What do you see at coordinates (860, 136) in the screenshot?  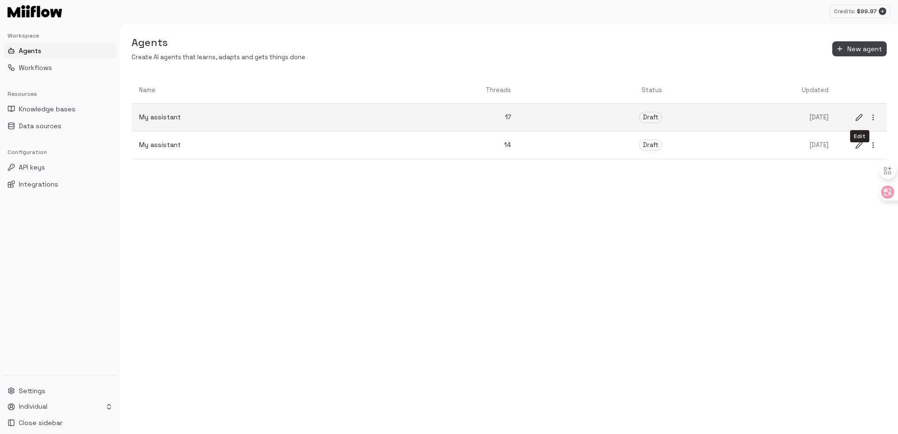 I see `div: Edit` at bounding box center [860, 136].